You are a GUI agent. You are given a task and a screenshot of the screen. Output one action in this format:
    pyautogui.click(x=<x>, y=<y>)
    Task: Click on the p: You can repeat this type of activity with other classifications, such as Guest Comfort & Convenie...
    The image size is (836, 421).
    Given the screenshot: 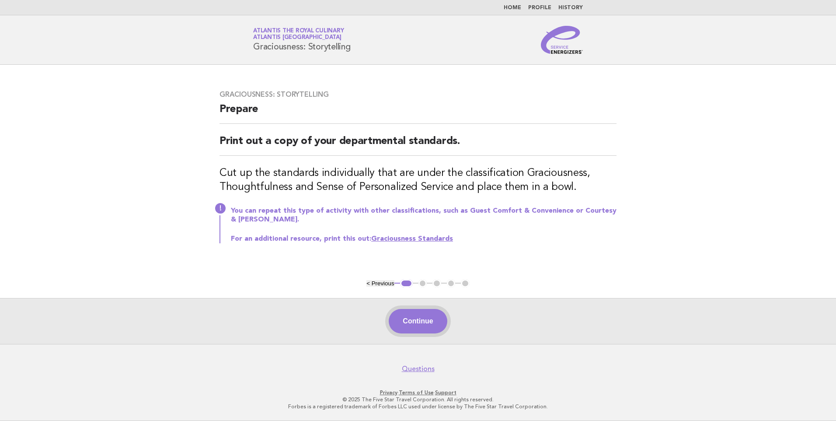 What is the action you would take?
    pyautogui.click(x=424, y=215)
    